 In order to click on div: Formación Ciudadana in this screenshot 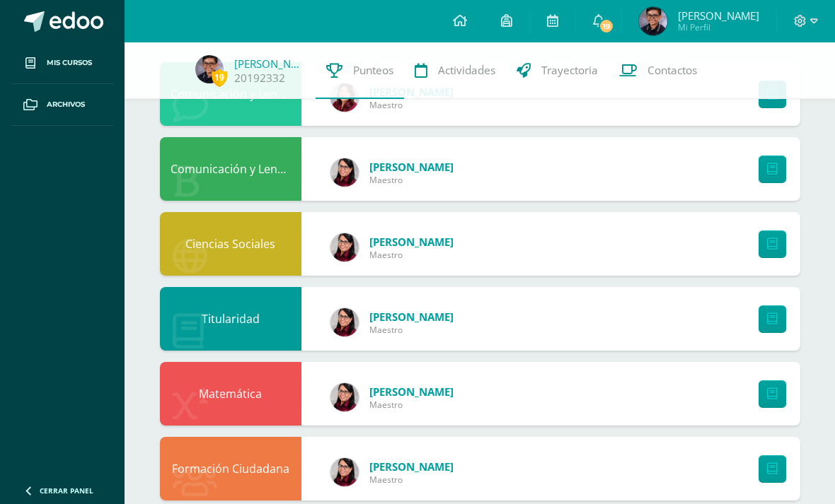, I will do `click(231, 469)`.